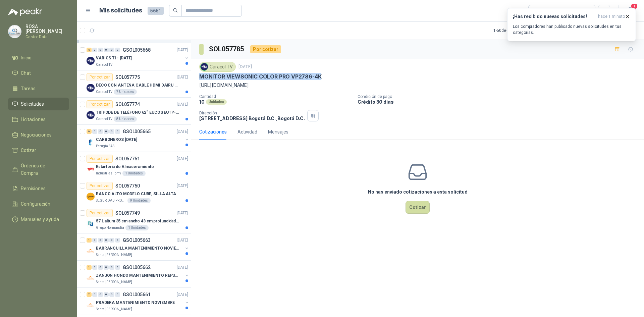 This screenshot has width=644, height=317. I want to click on span: Chat, so click(26, 73).